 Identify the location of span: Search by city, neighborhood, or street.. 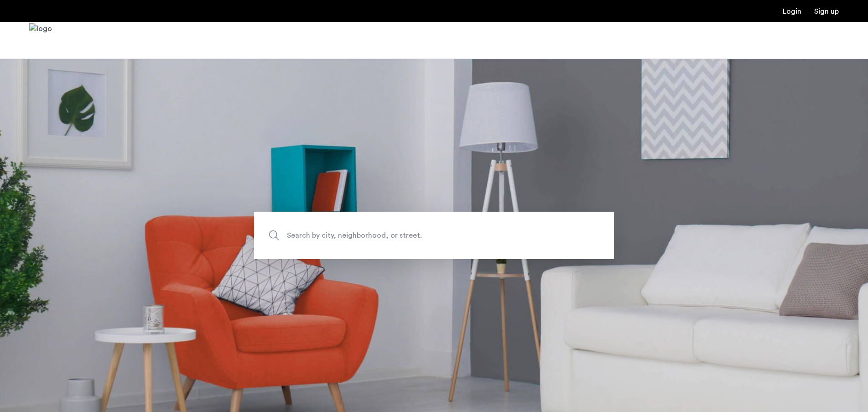
(413, 235).